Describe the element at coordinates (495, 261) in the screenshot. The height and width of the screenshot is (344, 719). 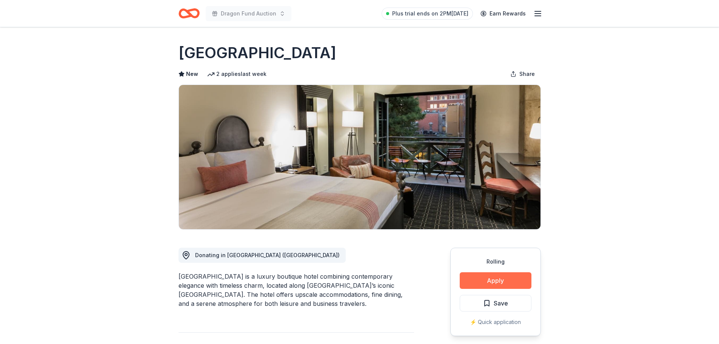
I see `div: Rolling` at that location.